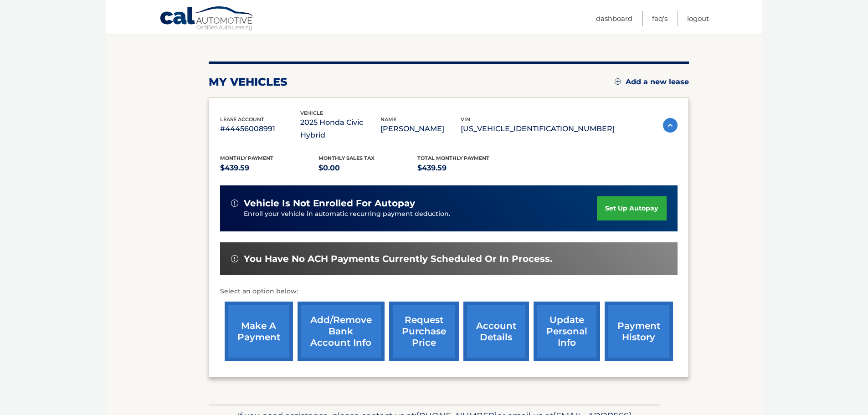  Describe the element at coordinates (698, 18) in the screenshot. I see `a: Logout` at that location.